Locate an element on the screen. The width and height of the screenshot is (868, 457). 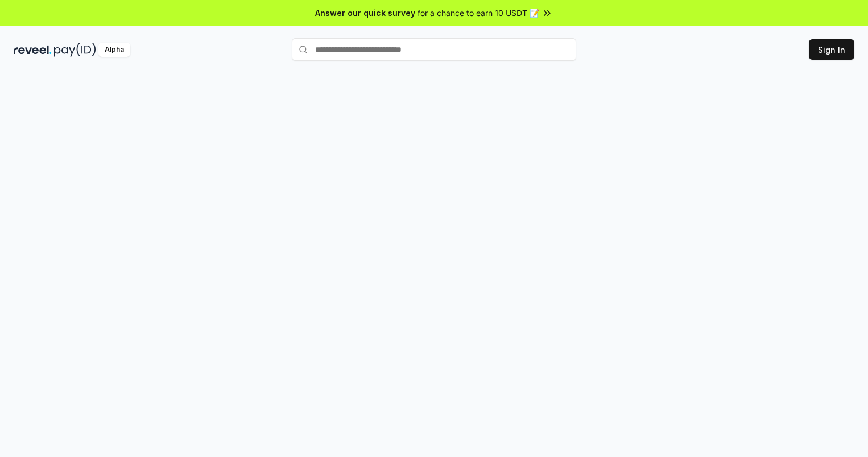
button: Sign In is located at coordinates (832, 49).